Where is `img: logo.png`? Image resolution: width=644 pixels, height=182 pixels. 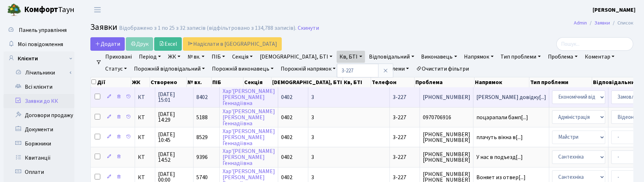 img: logo.png is located at coordinates (14, 10).